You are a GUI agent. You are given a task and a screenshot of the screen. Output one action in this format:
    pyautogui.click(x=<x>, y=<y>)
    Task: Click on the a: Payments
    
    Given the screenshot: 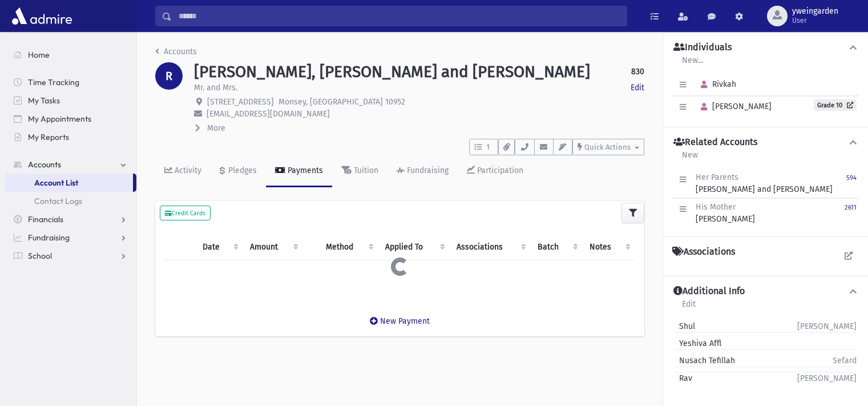 What is the action you would take?
    pyautogui.click(x=299, y=171)
    